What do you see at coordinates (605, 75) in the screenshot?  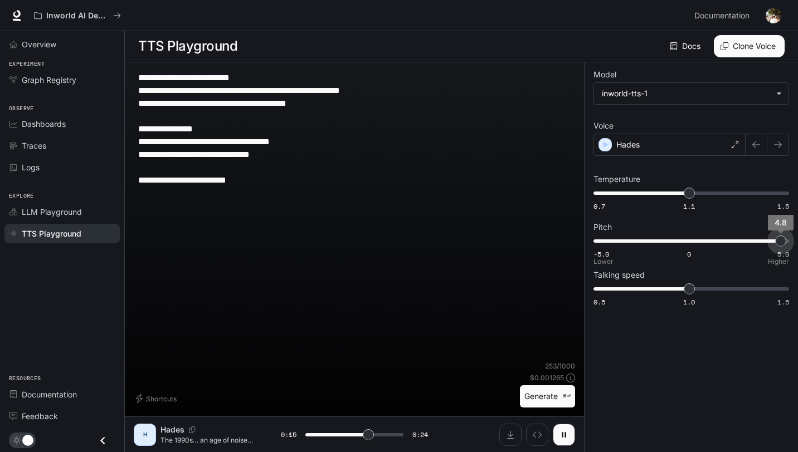 I see `p: Model` at bounding box center [605, 75].